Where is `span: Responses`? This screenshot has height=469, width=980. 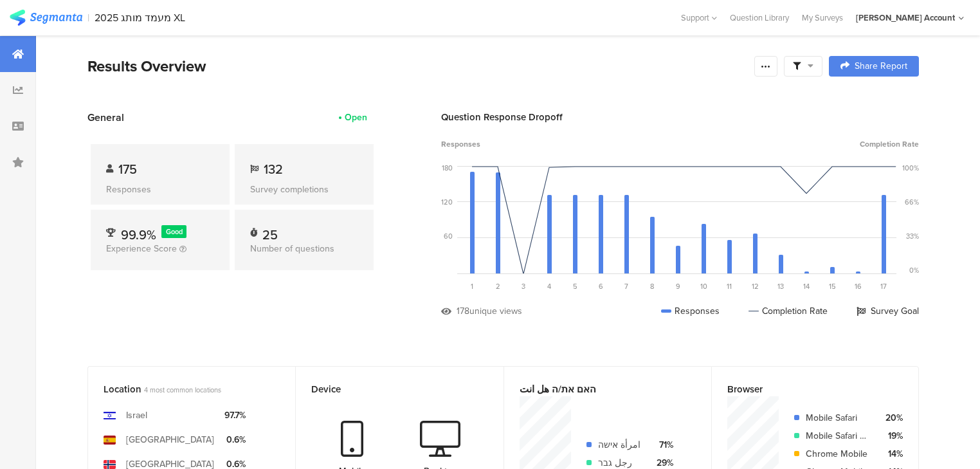
span: Responses is located at coordinates (461, 144).